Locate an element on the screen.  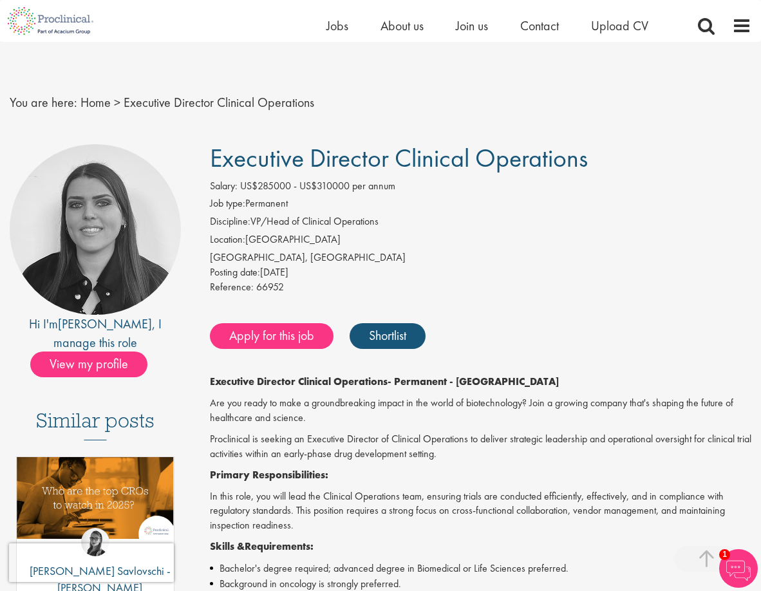
li: Bachelor's degree required; advanced degree in Biomedical or Life Sciences preferred. is located at coordinates (481, 568).